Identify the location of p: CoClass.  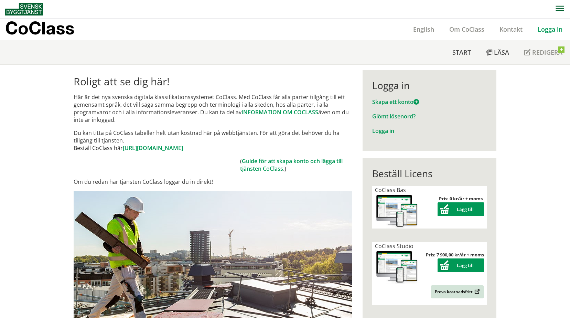
(40, 28).